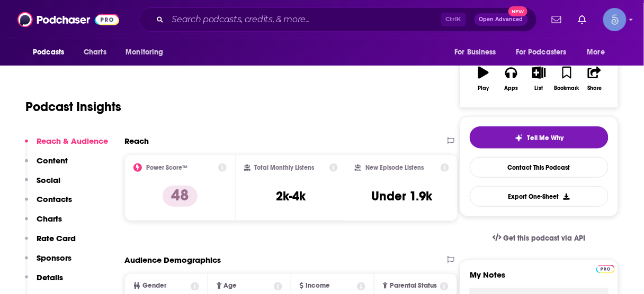 The image size is (644, 294). What do you see at coordinates (595, 79) in the screenshot?
I see `button: Share` at bounding box center [595, 79].